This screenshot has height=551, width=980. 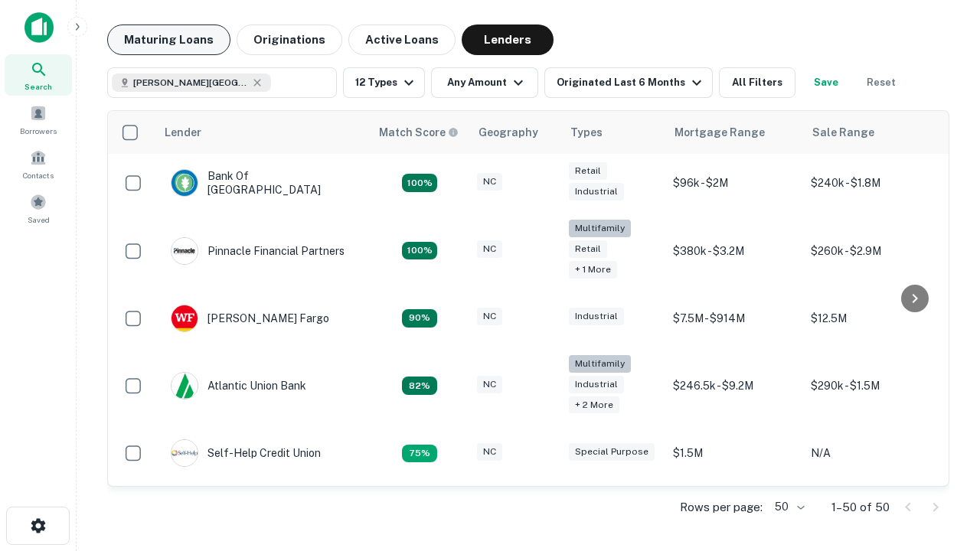 What do you see at coordinates (720, 132) in the screenshot?
I see `div: Mortgage Range` at bounding box center [720, 132].